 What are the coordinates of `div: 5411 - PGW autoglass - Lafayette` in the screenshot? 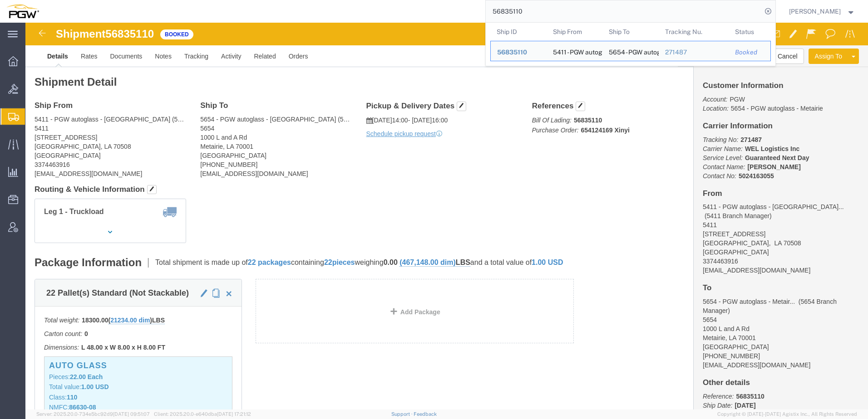 It's located at (575, 51).